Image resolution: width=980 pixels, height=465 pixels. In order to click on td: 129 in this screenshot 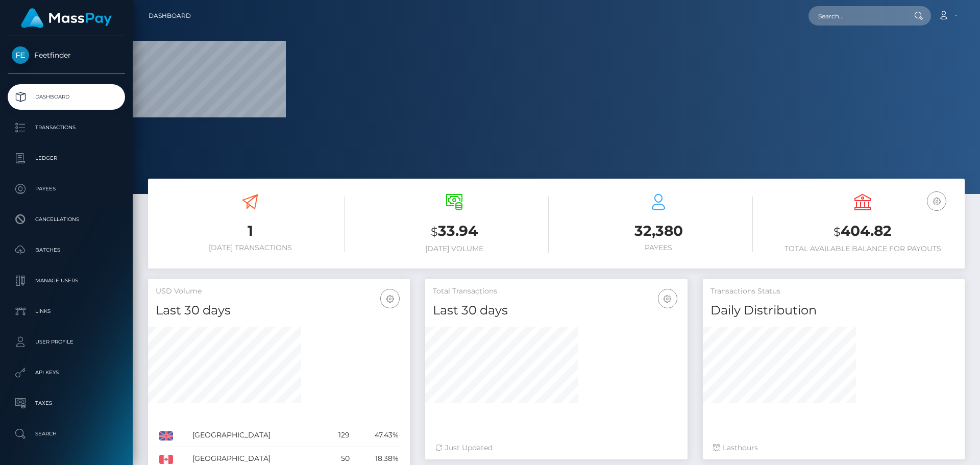, I will do `click(338, 435)`.